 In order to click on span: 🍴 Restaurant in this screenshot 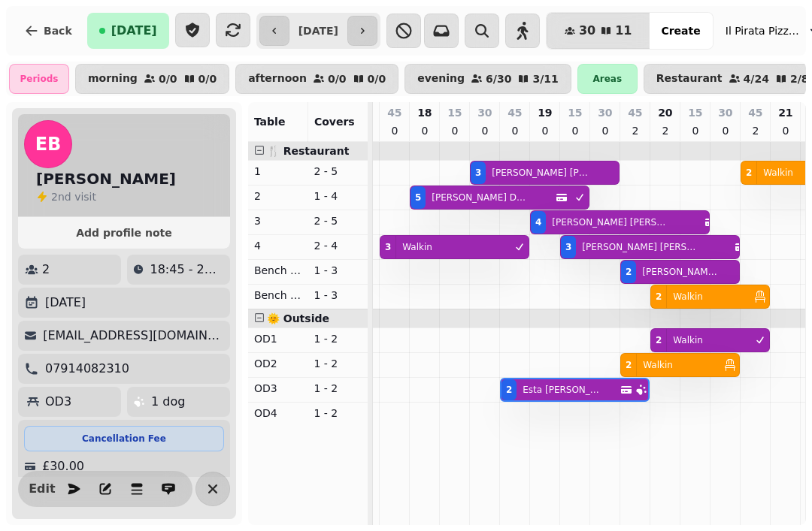, I will do `click(308, 151)`.